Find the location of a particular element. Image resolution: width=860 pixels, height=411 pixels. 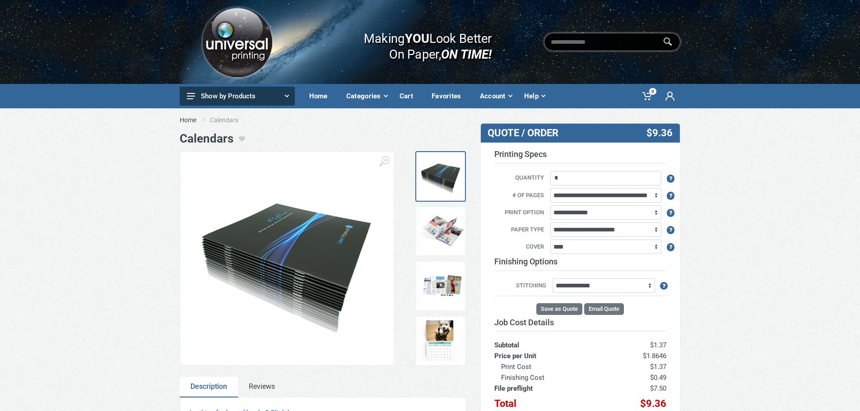

th: Finishing Cost is located at coordinates (551, 378).